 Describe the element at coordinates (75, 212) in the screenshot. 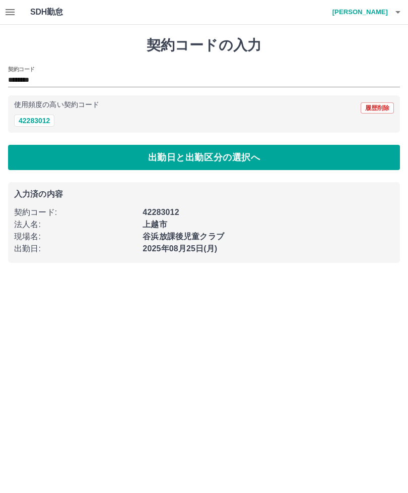

I see `p: 契約コード :` at that location.